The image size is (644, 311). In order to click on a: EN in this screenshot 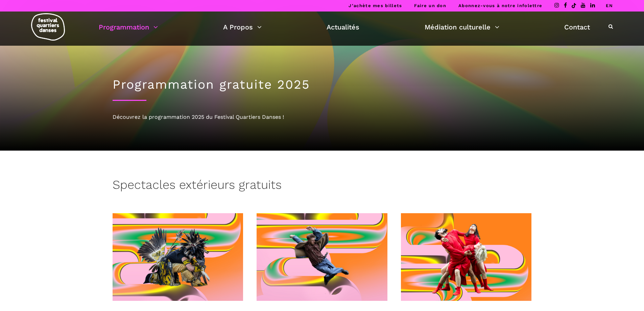, I will do `click(610, 5)`.